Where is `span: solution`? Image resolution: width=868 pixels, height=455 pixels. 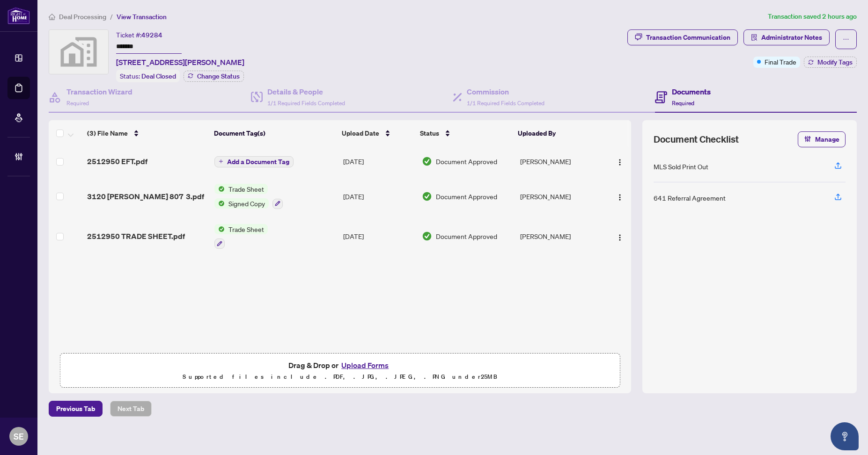
span: solution is located at coordinates (754, 37).